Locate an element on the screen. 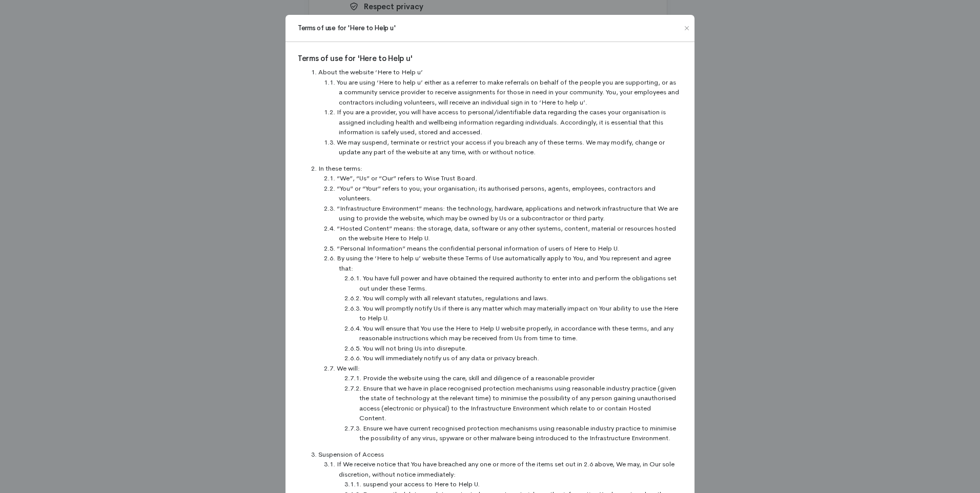 The height and width of the screenshot is (493, 980). li: In these terms: is located at coordinates (498, 303).